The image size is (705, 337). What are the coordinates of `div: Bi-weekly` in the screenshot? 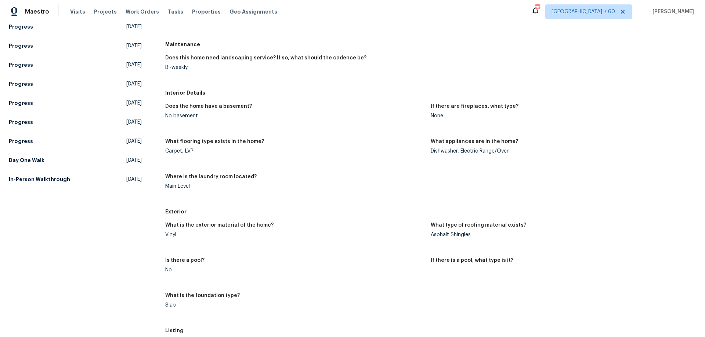 It's located at (295, 68).